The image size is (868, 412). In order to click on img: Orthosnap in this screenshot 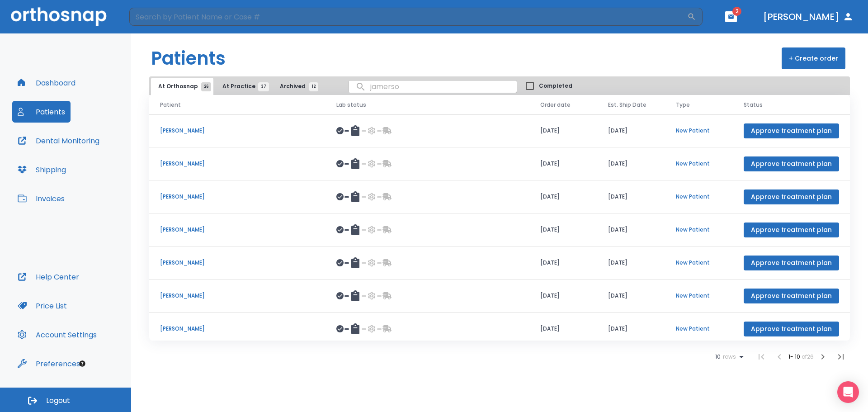, I will do `click(59, 16)`.